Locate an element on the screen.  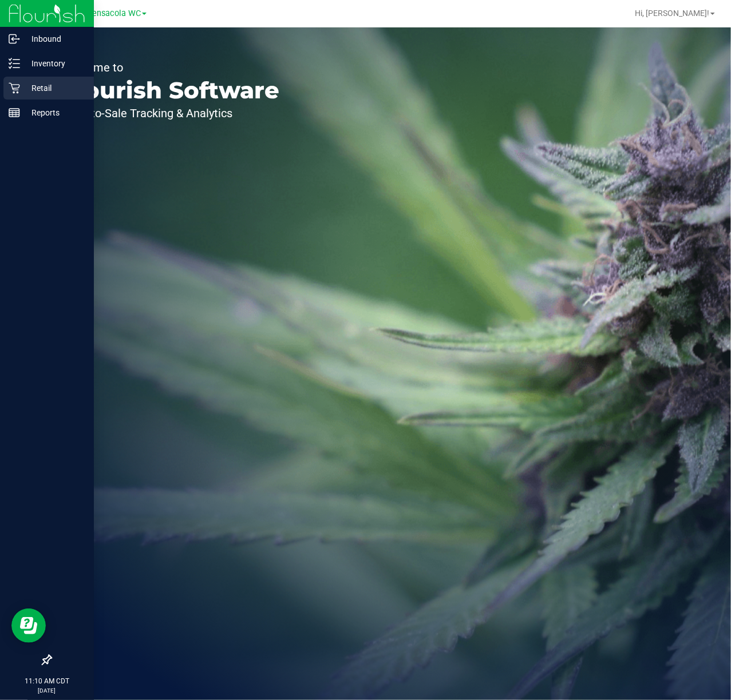
inline-svg: Reports is located at coordinates (14, 113).